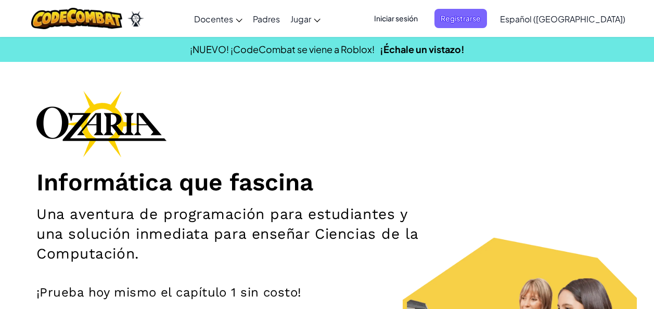 The height and width of the screenshot is (309, 654). I want to click on span: Iniciar sesión, so click(396, 18).